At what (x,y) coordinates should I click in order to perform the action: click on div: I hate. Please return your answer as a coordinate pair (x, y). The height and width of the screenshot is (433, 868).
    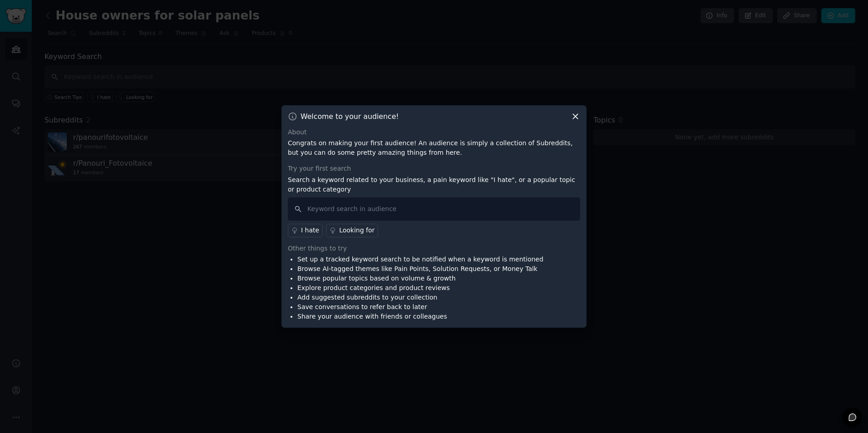
    Looking at the image, I should click on (310, 230).